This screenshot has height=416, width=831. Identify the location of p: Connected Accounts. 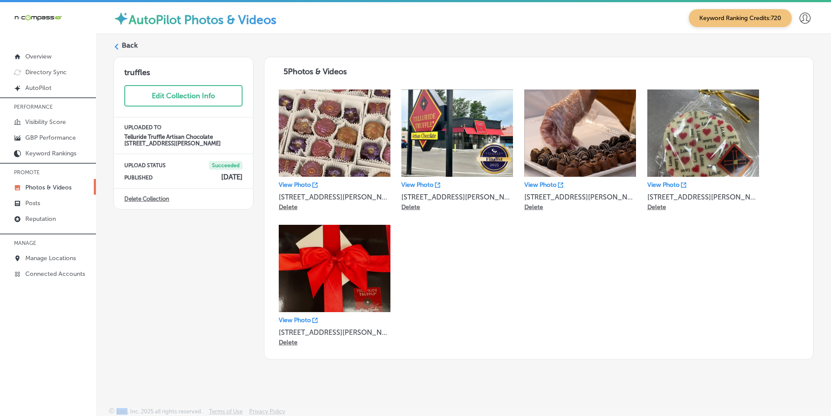
(55, 273).